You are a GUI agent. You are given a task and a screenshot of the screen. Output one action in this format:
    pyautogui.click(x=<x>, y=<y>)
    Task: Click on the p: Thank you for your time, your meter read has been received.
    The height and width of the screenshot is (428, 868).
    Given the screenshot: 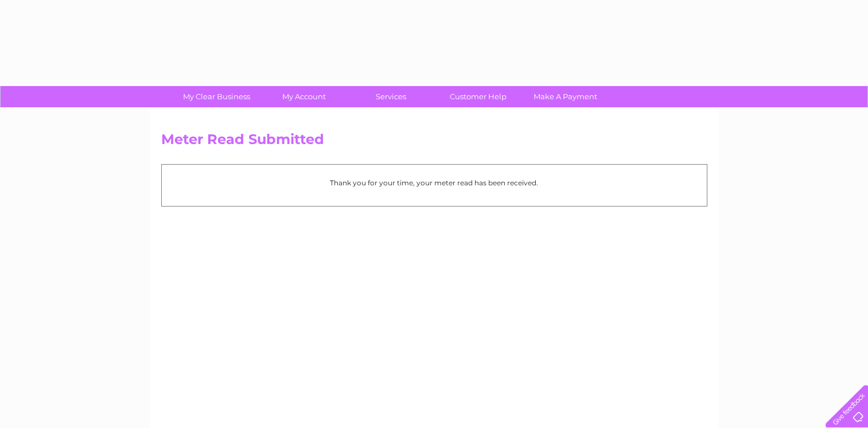 What is the action you would take?
    pyautogui.click(x=435, y=182)
    